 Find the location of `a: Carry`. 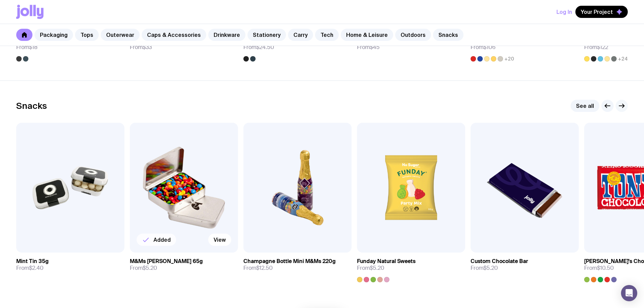

a: Carry is located at coordinates (301, 35).